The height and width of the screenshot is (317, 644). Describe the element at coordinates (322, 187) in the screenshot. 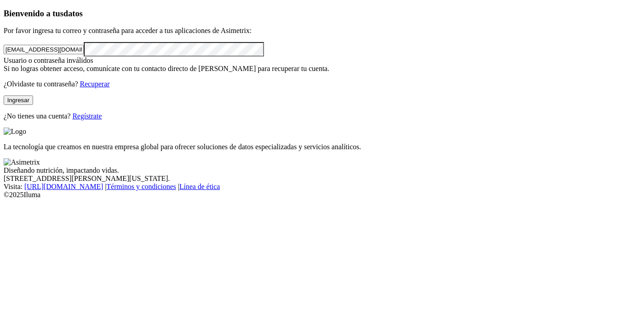

I see `div: Visita : | |` at that location.